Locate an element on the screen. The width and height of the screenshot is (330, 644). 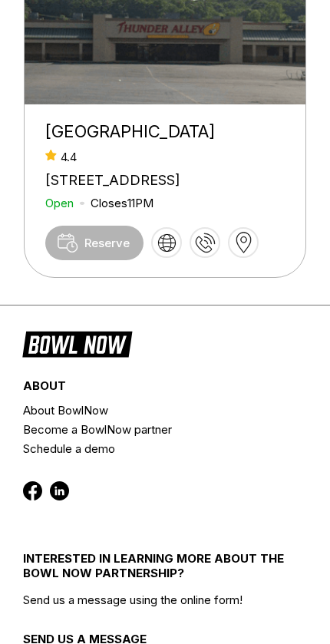
div: about is located at coordinates (165, 390).